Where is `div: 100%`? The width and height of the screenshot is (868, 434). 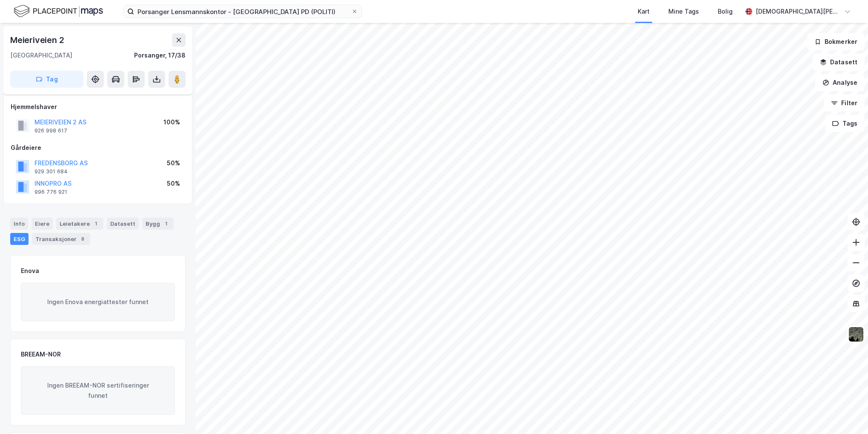 div: 100% is located at coordinates (172, 123).